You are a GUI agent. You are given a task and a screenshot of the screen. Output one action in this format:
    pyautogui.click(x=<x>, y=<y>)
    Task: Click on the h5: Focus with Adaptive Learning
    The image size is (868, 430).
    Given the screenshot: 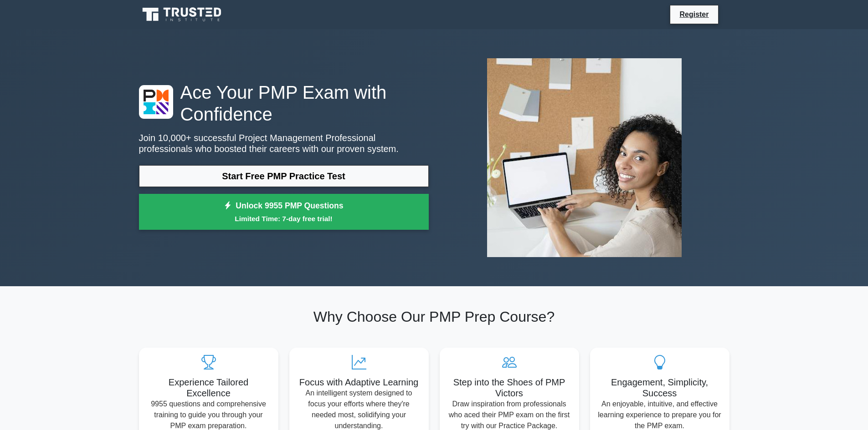 What is the action you would take?
    pyautogui.click(x=359, y=382)
    